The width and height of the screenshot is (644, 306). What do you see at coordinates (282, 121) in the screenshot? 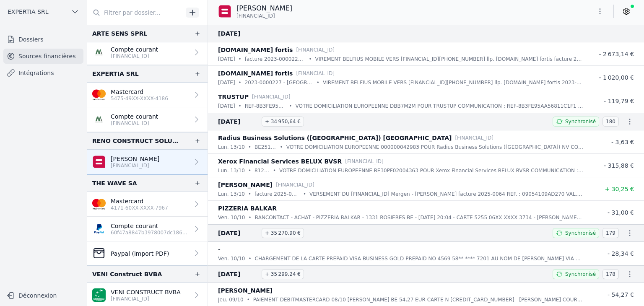
I see `span: + 34 950,64 €` at bounding box center [282, 121].